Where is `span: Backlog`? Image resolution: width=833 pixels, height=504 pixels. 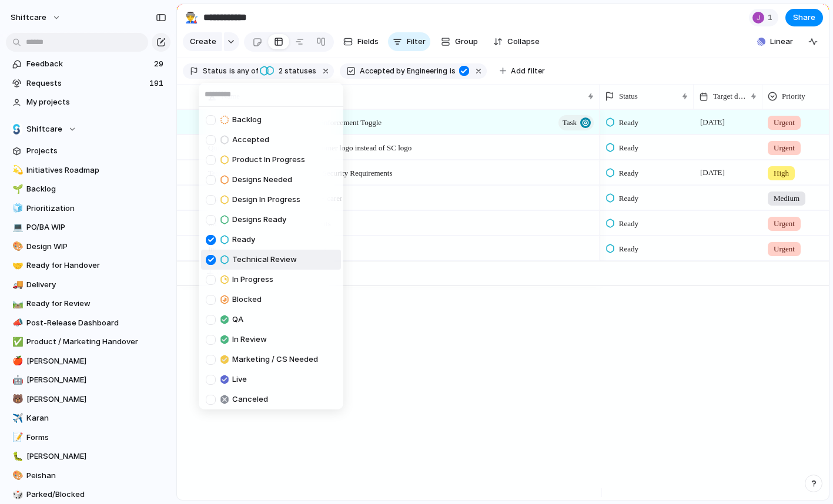 span: Backlog is located at coordinates (247, 119).